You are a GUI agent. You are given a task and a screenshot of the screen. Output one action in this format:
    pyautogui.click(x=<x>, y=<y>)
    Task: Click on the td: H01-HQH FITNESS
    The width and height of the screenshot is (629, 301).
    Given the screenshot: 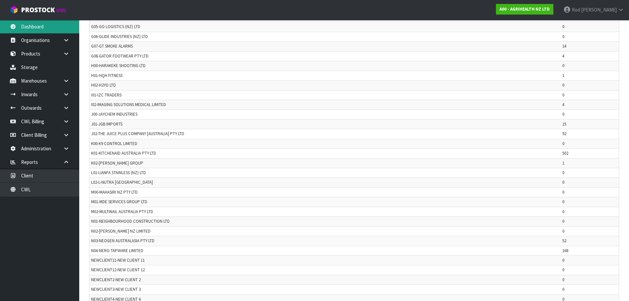 What is the action you would take?
    pyautogui.click(x=325, y=75)
    